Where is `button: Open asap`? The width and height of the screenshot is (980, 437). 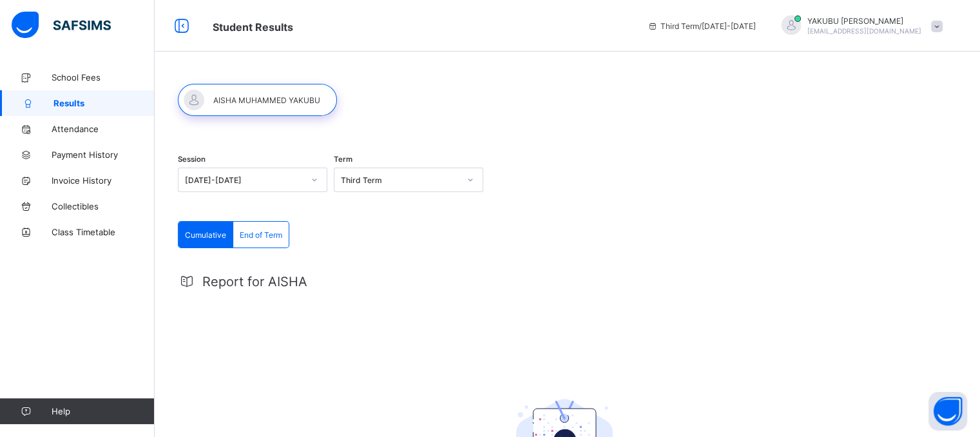 button: Open asap is located at coordinates (948, 411).